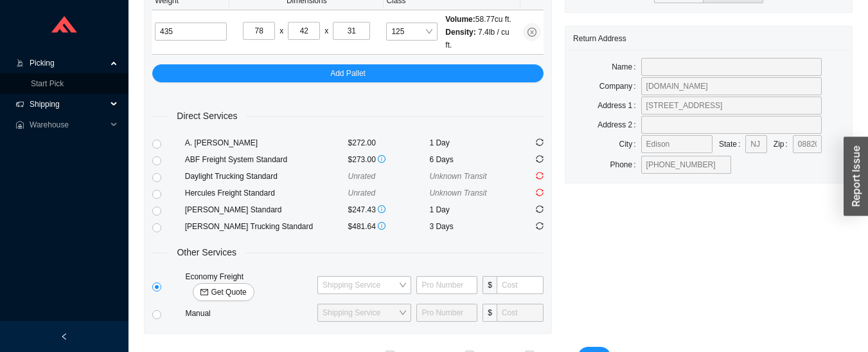 The width and height of the screenshot is (868, 352). I want to click on a: Start Pick, so click(47, 84).